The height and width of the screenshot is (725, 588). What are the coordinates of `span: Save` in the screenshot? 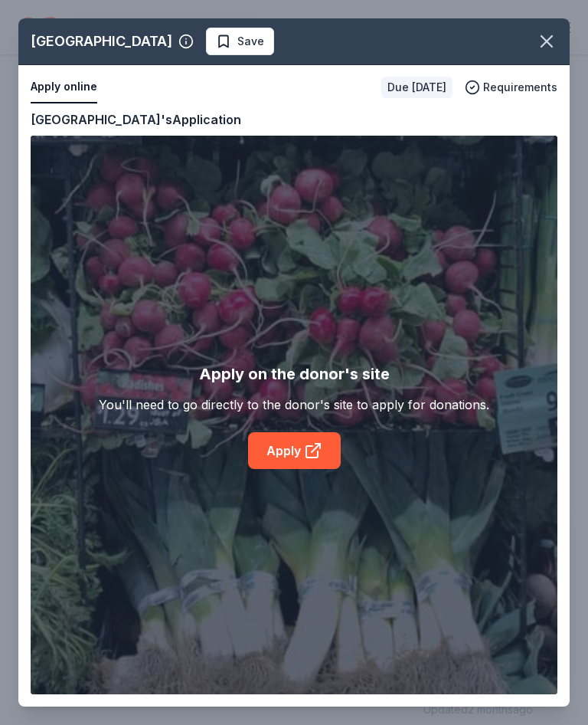 It's located at (250, 42).